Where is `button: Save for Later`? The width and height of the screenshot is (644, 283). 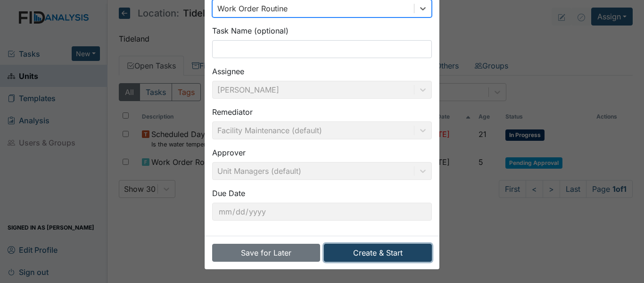
button: Save for Later is located at coordinates (266, 252).